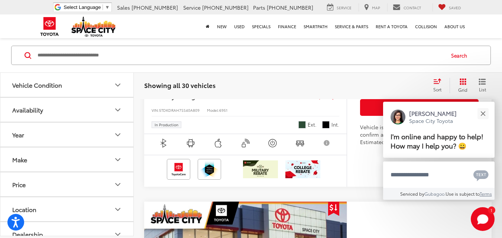  I want to click on button: LocationLocation, so click(67, 209).